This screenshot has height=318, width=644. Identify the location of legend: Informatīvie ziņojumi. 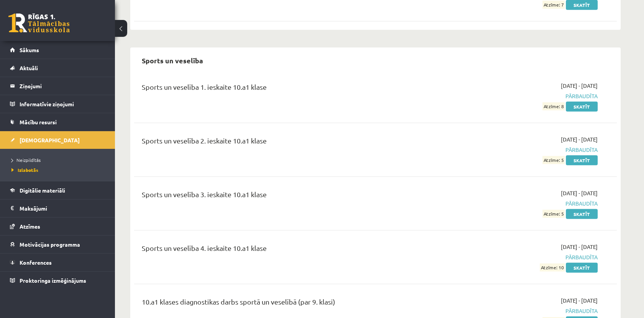
(62, 104).